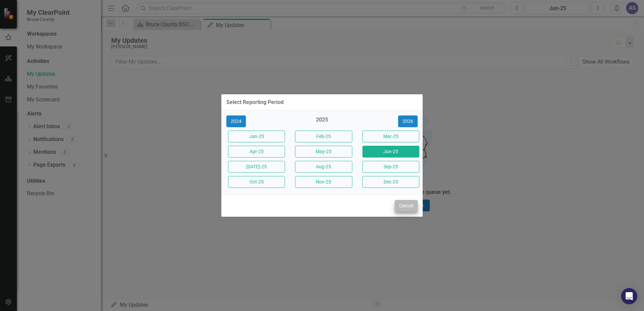 The image size is (644, 311). Describe the element at coordinates (257, 136) in the screenshot. I see `button: Jan-25` at that location.